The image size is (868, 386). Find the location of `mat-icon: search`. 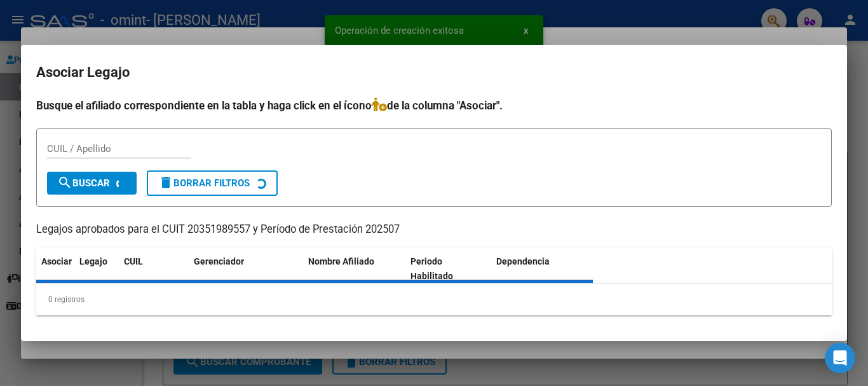

mat-icon: search is located at coordinates (65, 182).